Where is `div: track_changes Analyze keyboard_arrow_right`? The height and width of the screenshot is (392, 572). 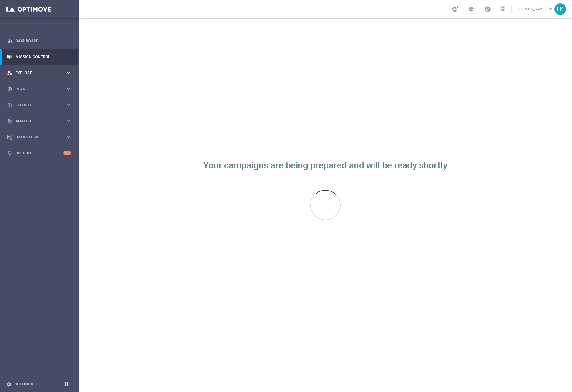
div: track_changes Analyze keyboard_arrow_right is located at coordinates (39, 121).